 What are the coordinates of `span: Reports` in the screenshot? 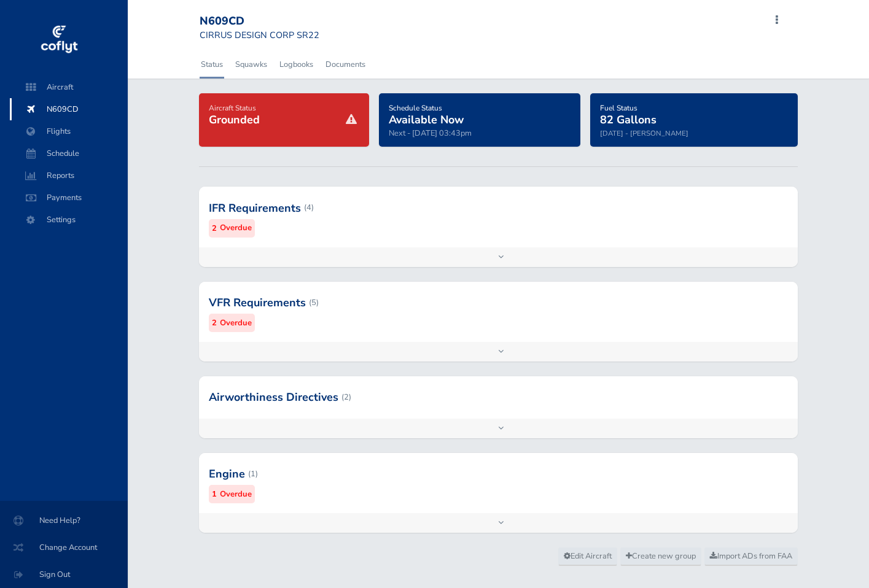 It's located at (69, 176).